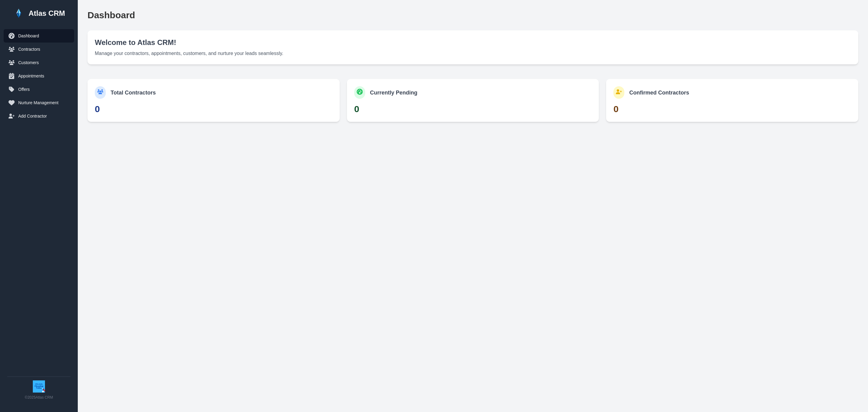 The image size is (868, 412). Describe the element at coordinates (133, 93) in the screenshot. I see `h3: Total Contractors` at that location.